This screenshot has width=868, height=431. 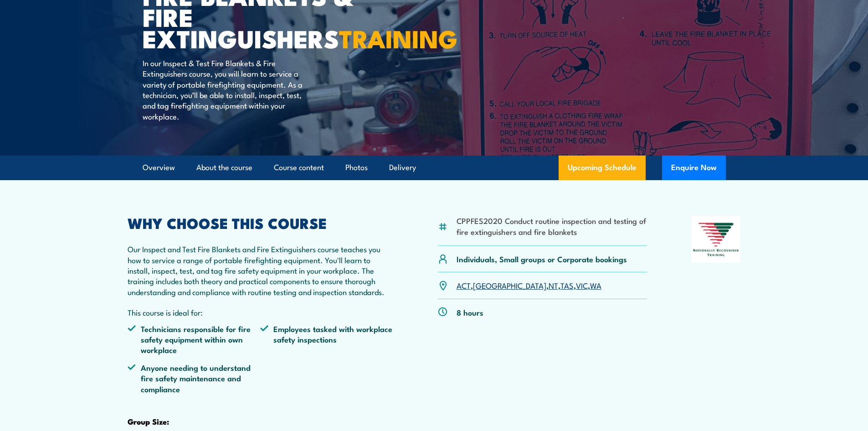 What do you see at coordinates (226, 90) in the screenshot?
I see `p: In our Inspect & Test Fire Blankets & Fire Extinguishers course, you will learn to service a vari...` at bounding box center [226, 90].